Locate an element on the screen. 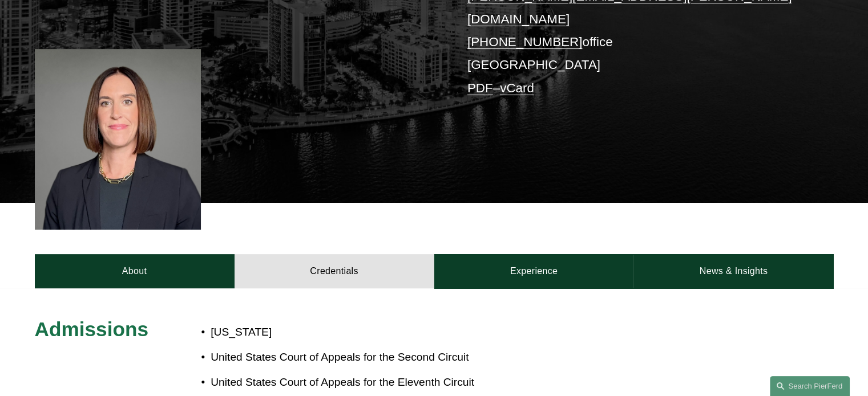 This screenshot has height=396, width=868. p: United States Court of Appeals for the Second Circuit is located at coordinates (356, 358).